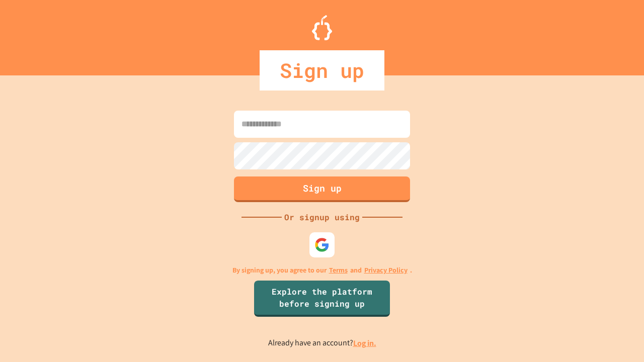 The width and height of the screenshot is (644, 362). Describe the element at coordinates (322, 70) in the screenshot. I see `div: Sign up` at that location.